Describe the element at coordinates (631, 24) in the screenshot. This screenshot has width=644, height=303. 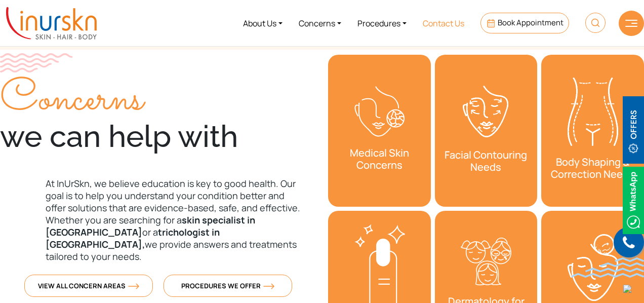
I see `img: hamLine.svg` at that location.